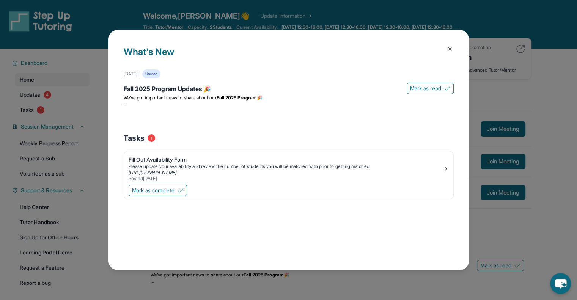 This screenshot has height=300, width=577. I want to click on div: Fall 2025 Program Updates 🎉, so click(288, 89).